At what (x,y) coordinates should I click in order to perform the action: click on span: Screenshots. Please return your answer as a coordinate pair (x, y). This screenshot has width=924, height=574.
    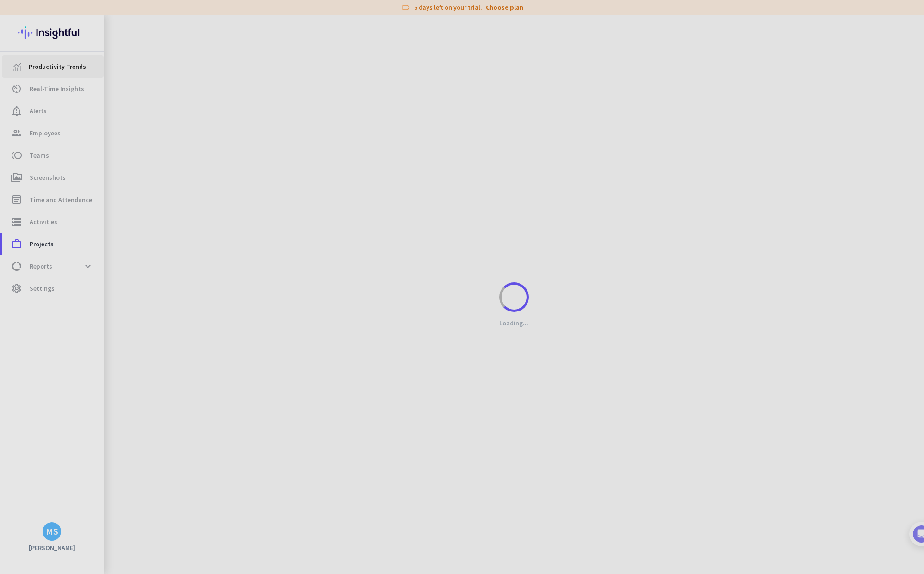
    Looking at the image, I should click on (48, 177).